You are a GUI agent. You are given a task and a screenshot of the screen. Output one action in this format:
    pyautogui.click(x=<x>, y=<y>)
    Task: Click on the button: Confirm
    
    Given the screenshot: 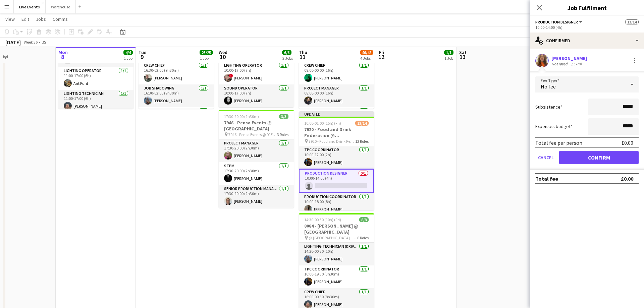 What is the action you would take?
    pyautogui.click(x=599, y=158)
    